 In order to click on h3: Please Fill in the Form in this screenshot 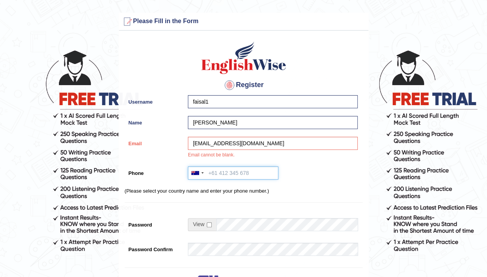, I will do `click(244, 22)`.